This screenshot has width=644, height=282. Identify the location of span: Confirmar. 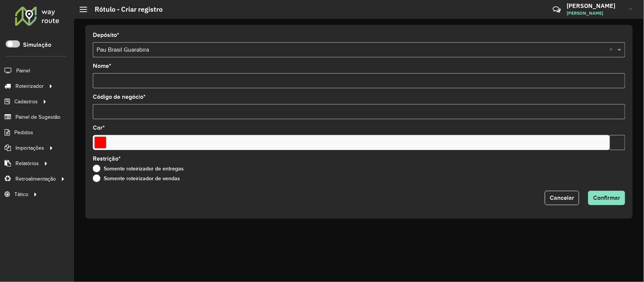
(607, 198).